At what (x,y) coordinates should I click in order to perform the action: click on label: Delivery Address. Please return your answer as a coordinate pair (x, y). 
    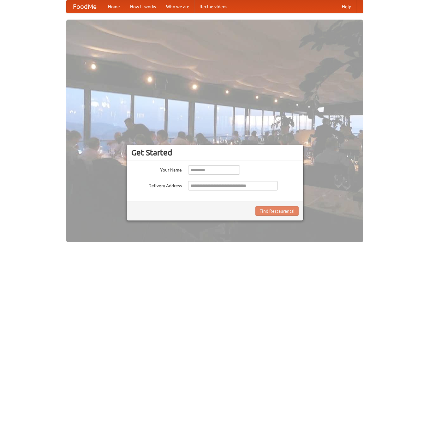
    Looking at the image, I should click on (157, 185).